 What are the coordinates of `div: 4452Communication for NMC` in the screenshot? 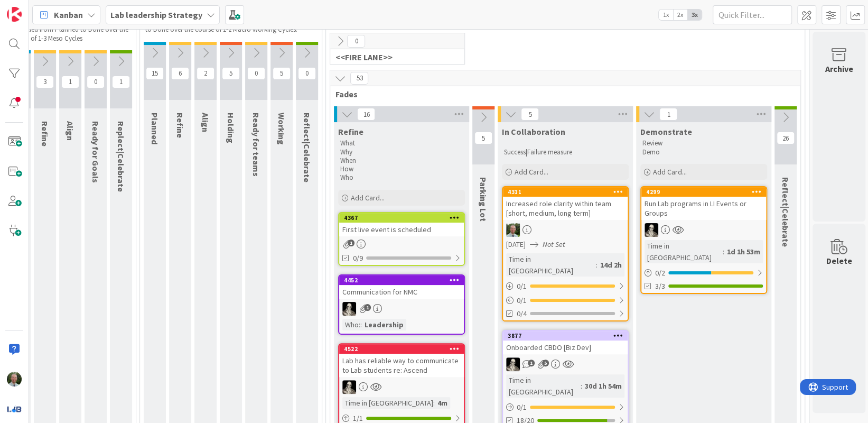 It's located at (402, 287).